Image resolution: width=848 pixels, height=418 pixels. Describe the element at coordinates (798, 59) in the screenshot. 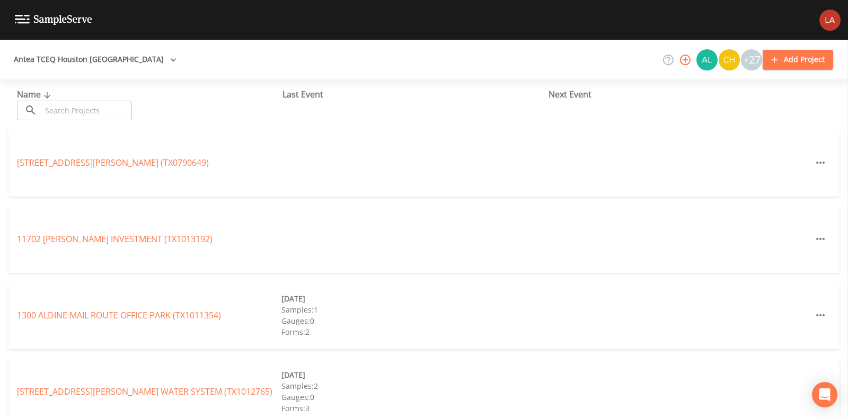

I see `button: Add Project` at that location.